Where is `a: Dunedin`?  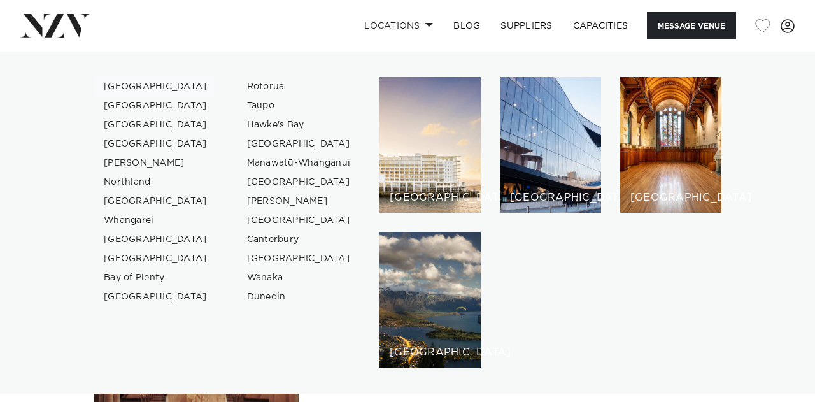 a: Dunedin is located at coordinates (299, 297).